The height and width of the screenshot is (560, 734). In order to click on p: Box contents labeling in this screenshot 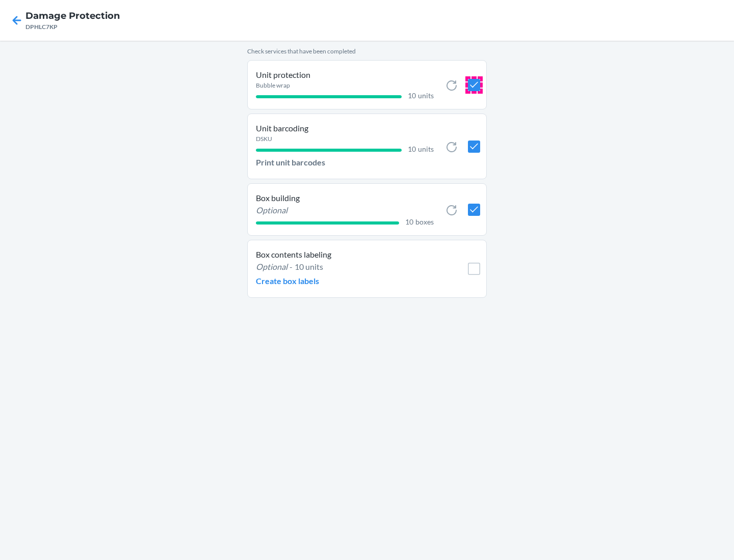, I will do `click(345, 255)`.